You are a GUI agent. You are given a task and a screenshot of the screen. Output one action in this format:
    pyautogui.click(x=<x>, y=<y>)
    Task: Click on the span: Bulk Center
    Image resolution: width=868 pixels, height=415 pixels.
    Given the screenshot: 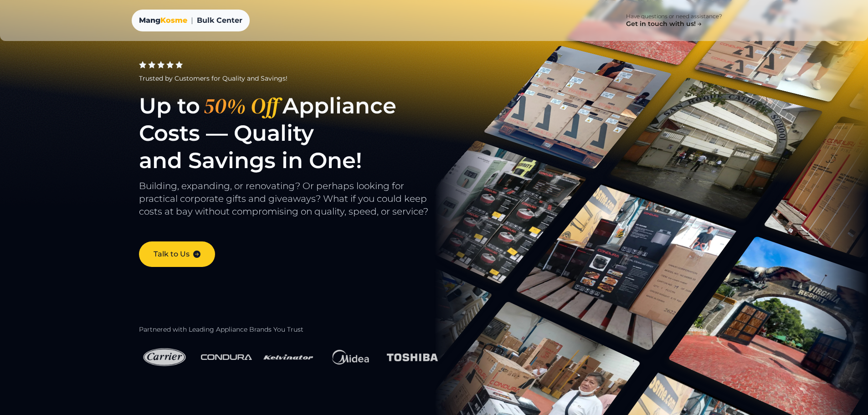 What is the action you would take?
    pyautogui.click(x=219, y=20)
    